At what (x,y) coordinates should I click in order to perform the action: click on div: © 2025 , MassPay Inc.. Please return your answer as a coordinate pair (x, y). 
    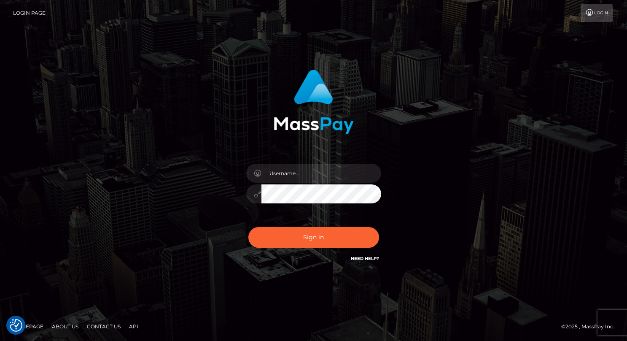
    Looking at the image, I should click on (591, 326).